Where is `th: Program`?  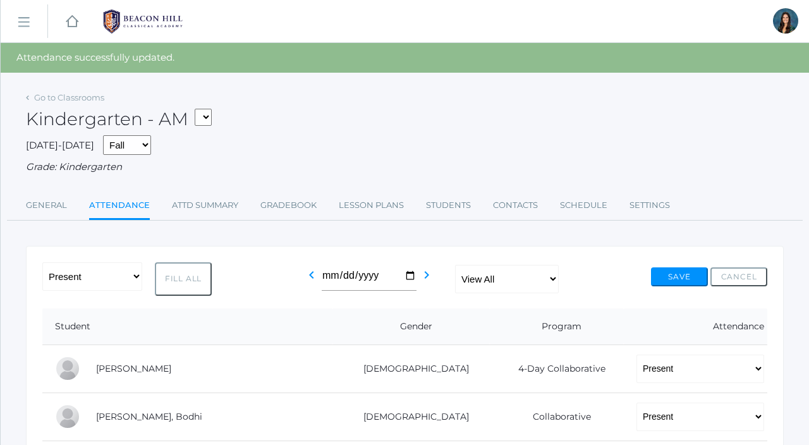 th: Program is located at coordinates (556, 327).